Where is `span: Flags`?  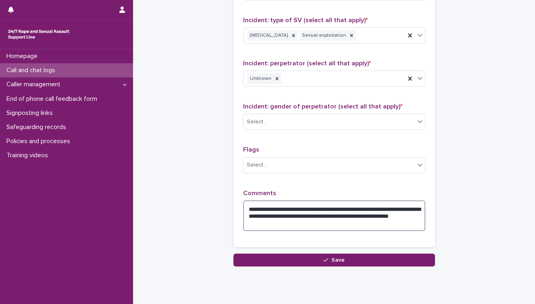
span: Flags is located at coordinates (251, 149).